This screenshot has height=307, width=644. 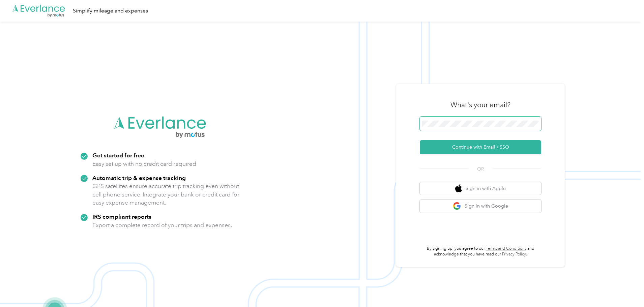 What do you see at coordinates (166, 194) in the screenshot?
I see `p: GPS satellites ensure accurate trip tracking even without cell phone service. Integrate your bank...` at bounding box center [166, 194].